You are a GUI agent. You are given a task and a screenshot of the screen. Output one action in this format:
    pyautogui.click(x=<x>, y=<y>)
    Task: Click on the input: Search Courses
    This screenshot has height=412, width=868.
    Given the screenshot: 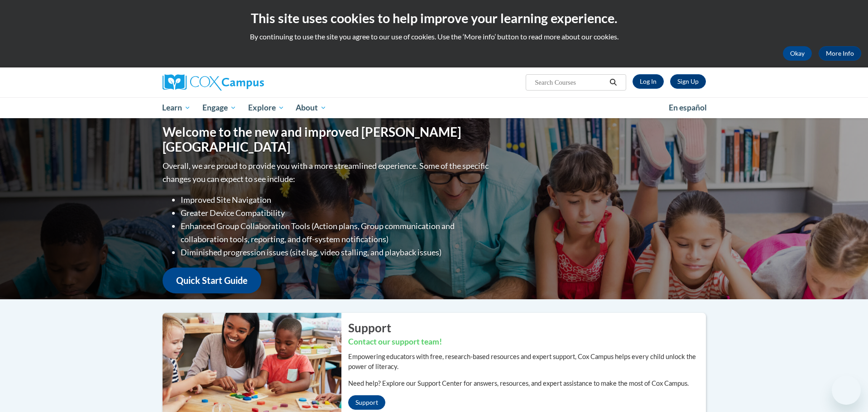 What is the action you would take?
    pyautogui.click(x=570, y=83)
    